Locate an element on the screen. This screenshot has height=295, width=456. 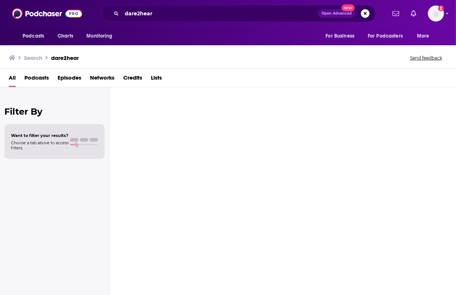
button: Show profile menu is located at coordinates (436, 13).